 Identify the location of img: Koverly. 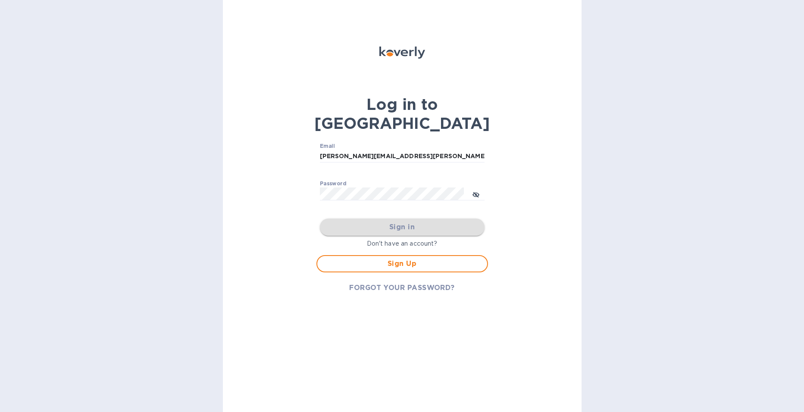
(402, 53).